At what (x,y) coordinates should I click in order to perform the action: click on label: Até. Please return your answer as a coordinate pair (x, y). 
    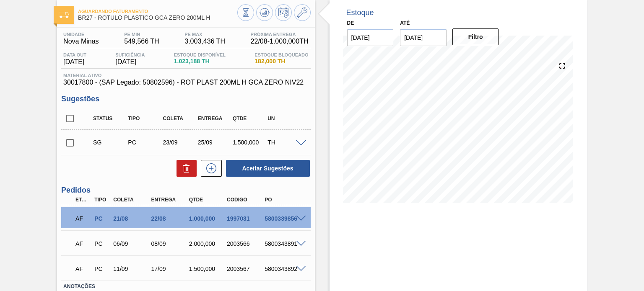
    Looking at the image, I should click on (405, 23).